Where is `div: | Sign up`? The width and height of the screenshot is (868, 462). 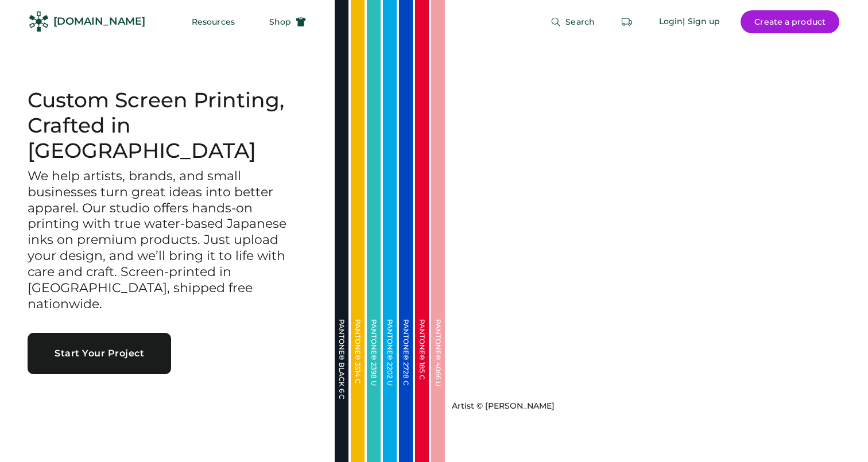
div: | Sign up is located at coordinates (701, 22).